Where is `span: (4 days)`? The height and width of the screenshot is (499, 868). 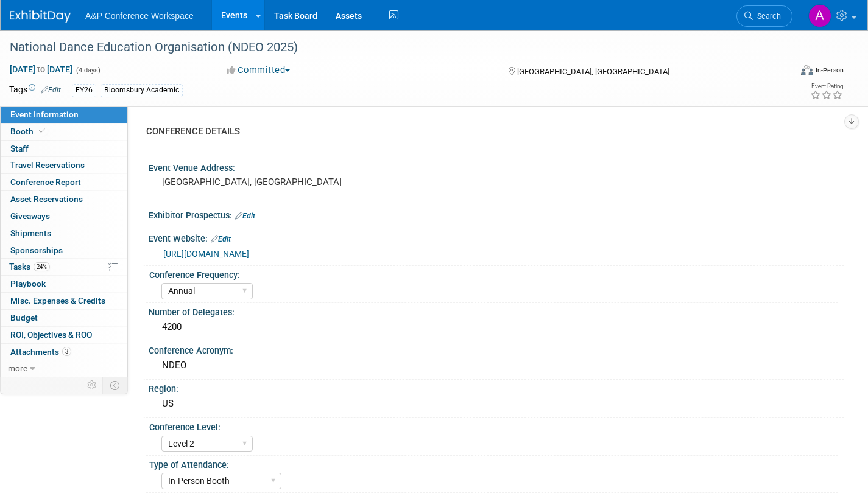 span: (4 days) is located at coordinates (88, 70).